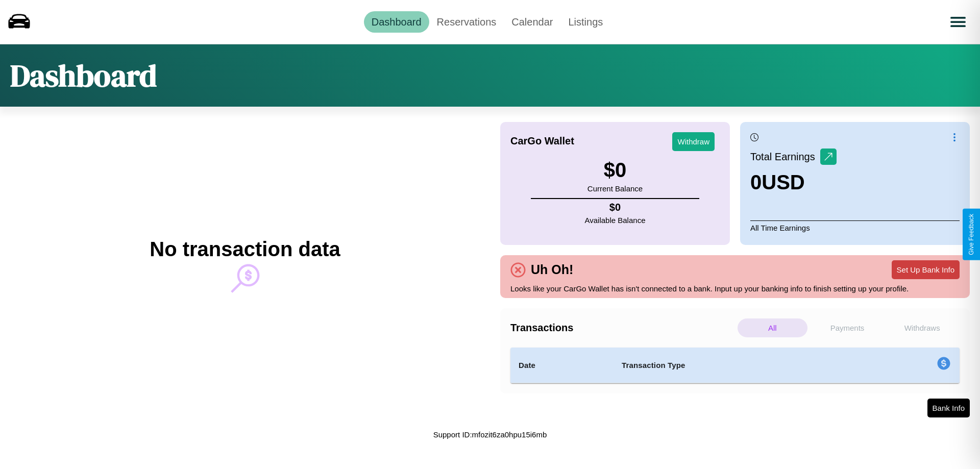 The image size is (980, 469). I want to click on p: Withdraws, so click(922, 328).